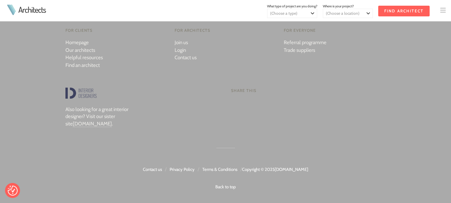 Image resolution: width=451 pixels, height=203 pixels. What do you see at coordinates (13, 190) in the screenshot?
I see `button: Consent Preferences` at bounding box center [13, 190].